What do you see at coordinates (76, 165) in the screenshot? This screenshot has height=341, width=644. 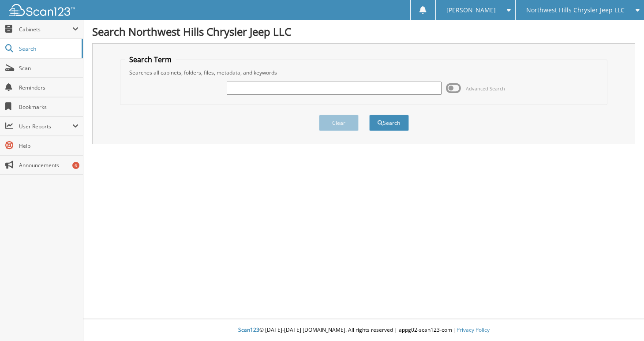 I see `div: 6` at bounding box center [76, 165].